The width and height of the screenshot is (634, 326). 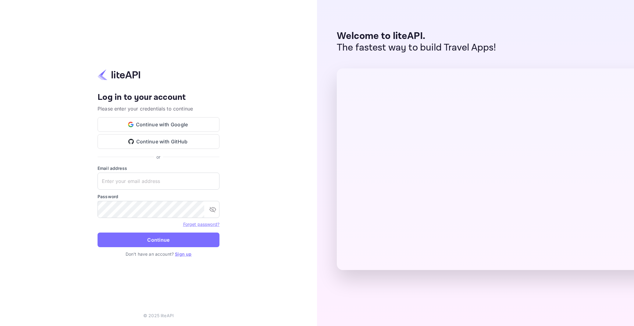 What do you see at coordinates (416, 36) in the screenshot?
I see `p: Welcome to liteAPI.` at bounding box center [416, 36].